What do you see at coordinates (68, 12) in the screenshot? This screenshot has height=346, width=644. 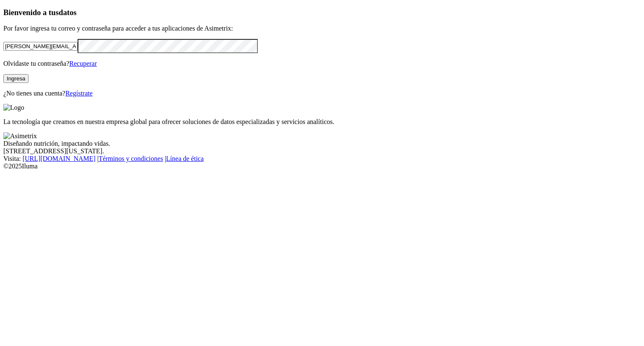 I see `span: datos` at bounding box center [68, 12].